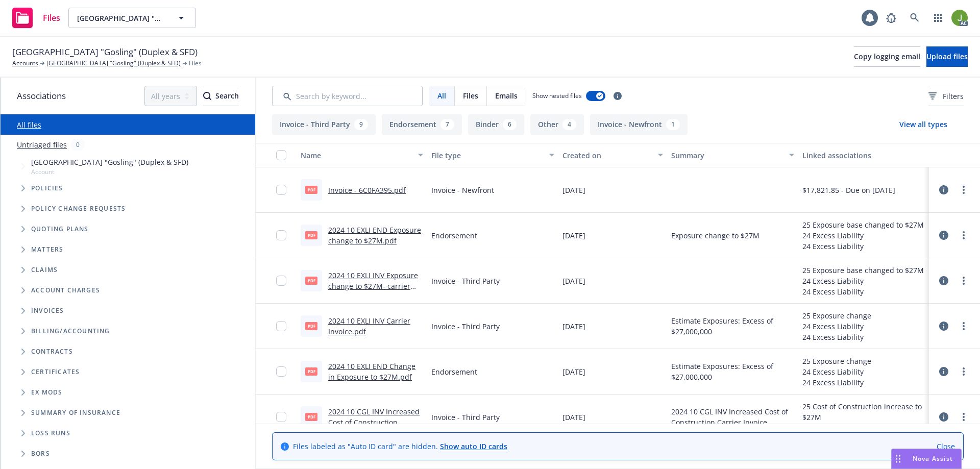 The width and height of the screenshot is (980, 469). I want to click on div: File type, so click(487, 155).